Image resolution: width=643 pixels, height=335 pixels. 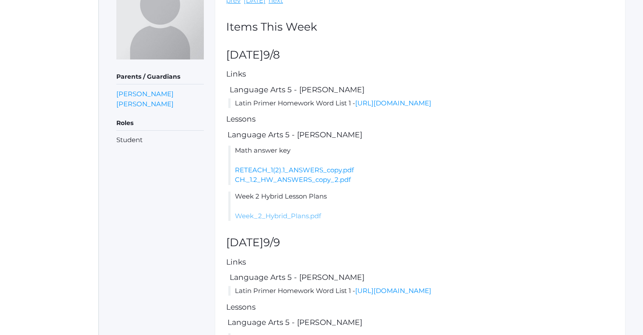 I want to click on h2: Items This Week, so click(x=420, y=27).